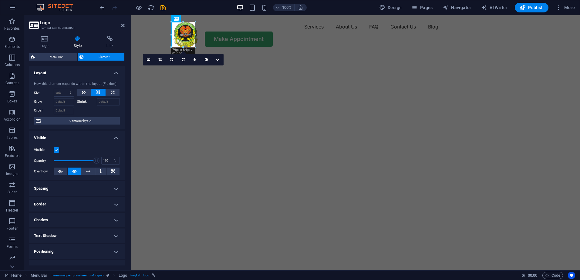 This screenshot has height=280, width=580. Describe the element at coordinates (12, 47) in the screenshot. I see `p: Elements` at that location.